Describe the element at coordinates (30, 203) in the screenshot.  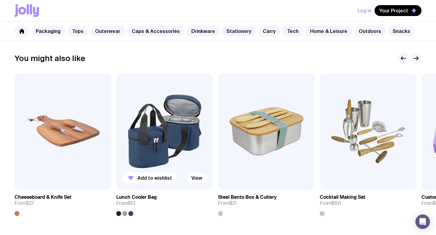
I see `span: $27` at that location.